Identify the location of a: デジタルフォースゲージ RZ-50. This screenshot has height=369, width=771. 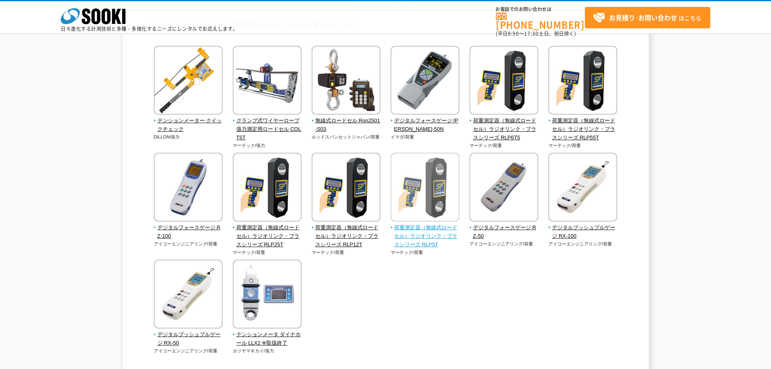
(504, 228).